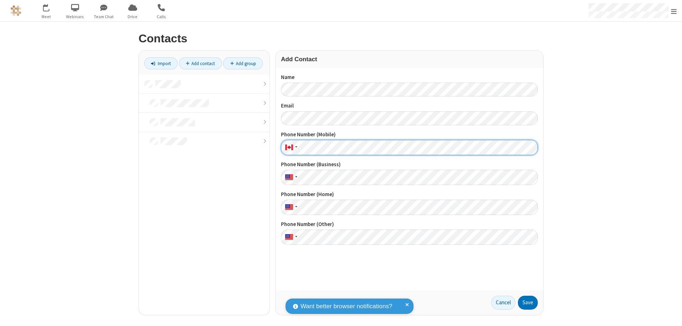 The width and height of the screenshot is (682, 326). I want to click on a: Add group, so click(243, 63).